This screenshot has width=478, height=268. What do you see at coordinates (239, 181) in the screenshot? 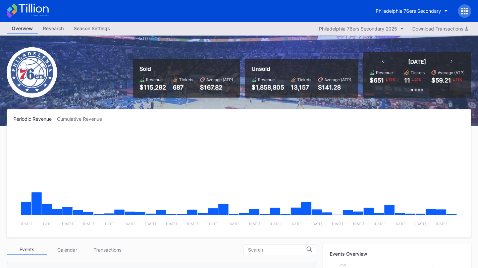
I see `svg: Chart title` at bounding box center [239, 181].